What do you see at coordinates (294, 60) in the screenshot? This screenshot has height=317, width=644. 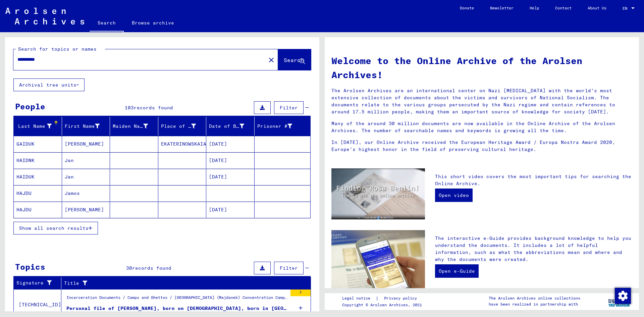 I see `span: Search` at bounding box center [294, 60].